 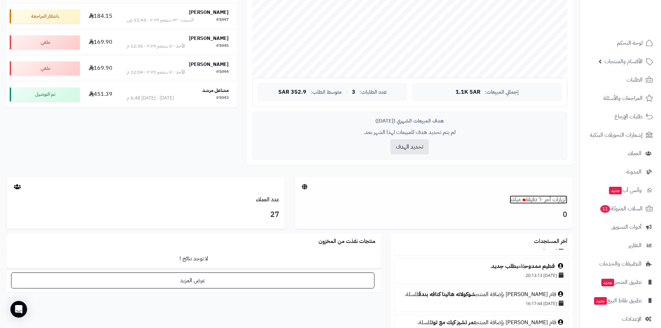 I want to click on div: تم التوصيل, so click(x=45, y=94).